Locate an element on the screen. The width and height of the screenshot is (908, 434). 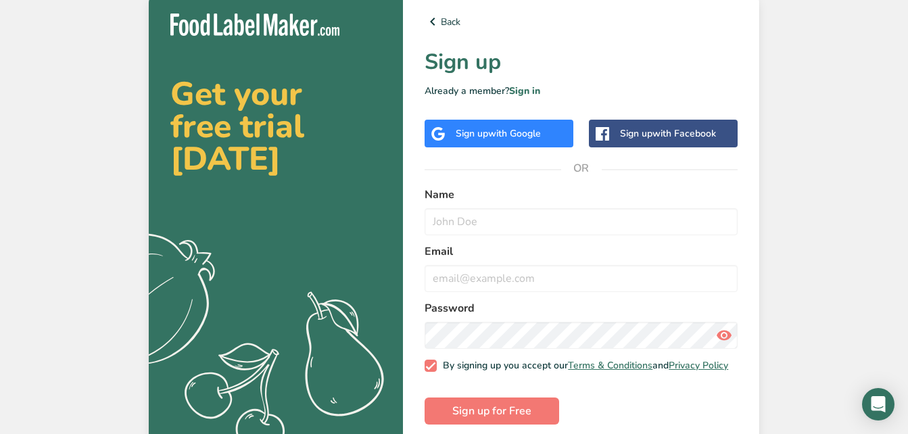
div: Open Intercom Messenger is located at coordinates (878, 404).